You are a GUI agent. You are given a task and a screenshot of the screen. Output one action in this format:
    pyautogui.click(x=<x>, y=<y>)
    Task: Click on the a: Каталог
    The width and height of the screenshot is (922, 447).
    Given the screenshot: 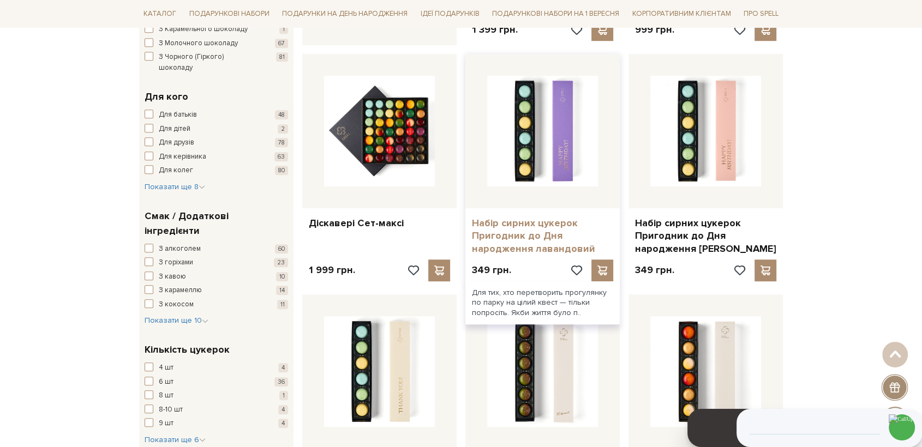 What is the action you would take?
    pyautogui.click(x=160, y=14)
    